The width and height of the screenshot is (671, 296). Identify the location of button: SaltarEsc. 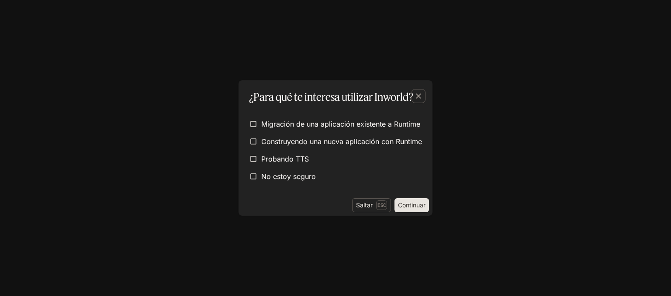
(371, 205).